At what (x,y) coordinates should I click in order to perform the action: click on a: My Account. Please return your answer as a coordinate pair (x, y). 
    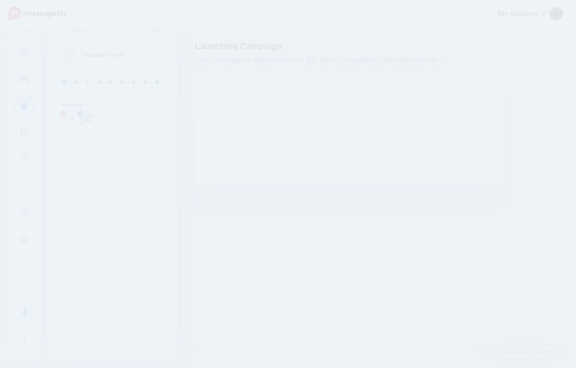
    Looking at the image, I should click on (526, 14).